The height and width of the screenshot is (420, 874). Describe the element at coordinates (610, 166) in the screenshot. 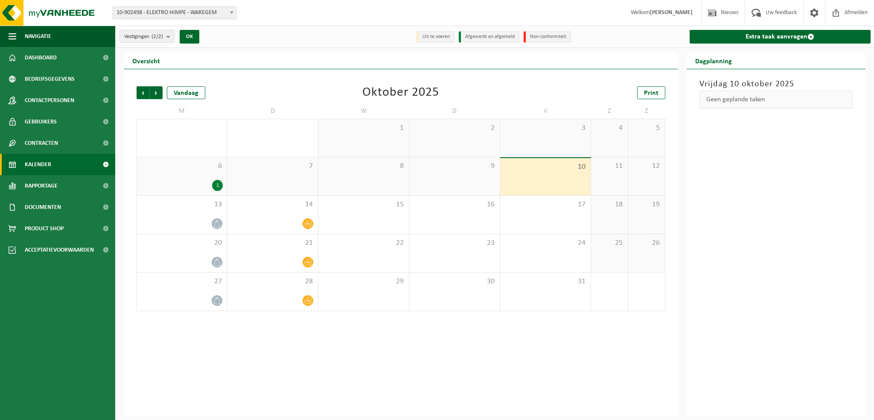

I see `span: 11` at that location.